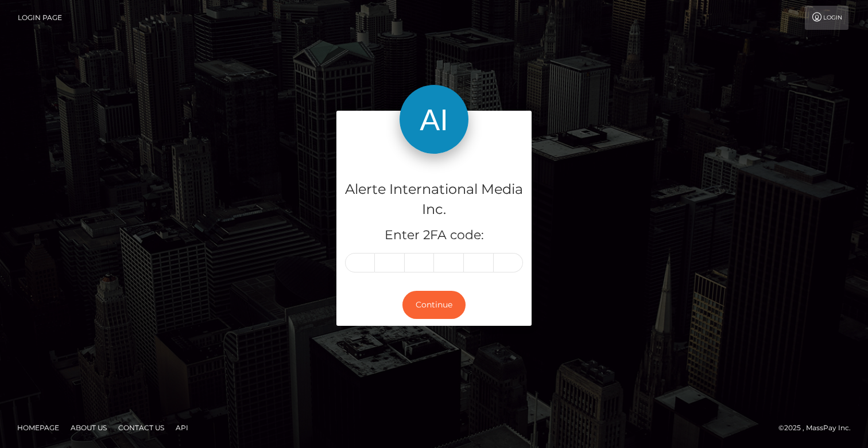 This screenshot has height=448, width=868. What do you see at coordinates (819, 428) in the screenshot?
I see `div: © 2025 , MassPay Inc.` at bounding box center [819, 428].